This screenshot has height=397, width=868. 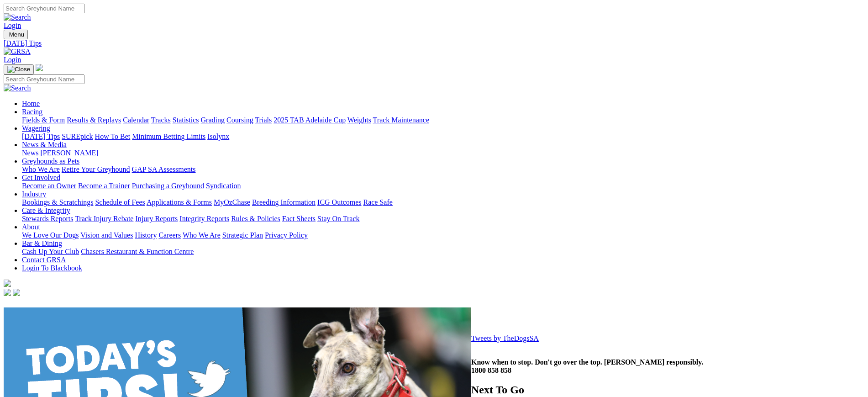 I want to click on a: We Love Our Dogs, so click(x=51, y=235).